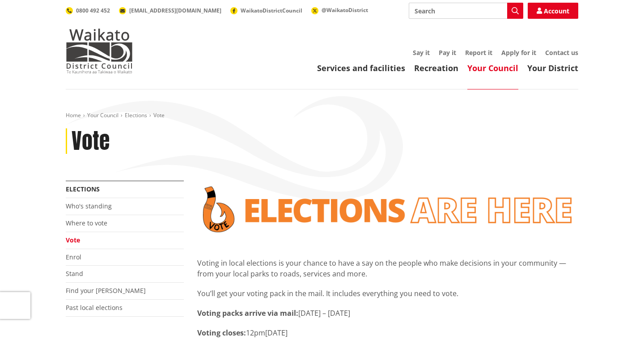 Image resolution: width=644 pixels, height=348 pixels. What do you see at coordinates (73, 115) in the screenshot?
I see `a: Home` at bounding box center [73, 115].